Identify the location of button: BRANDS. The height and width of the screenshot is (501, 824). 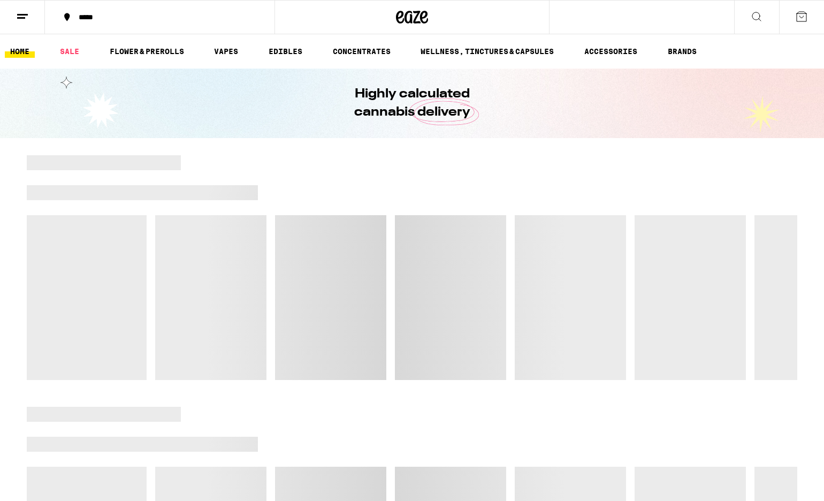
(682, 51).